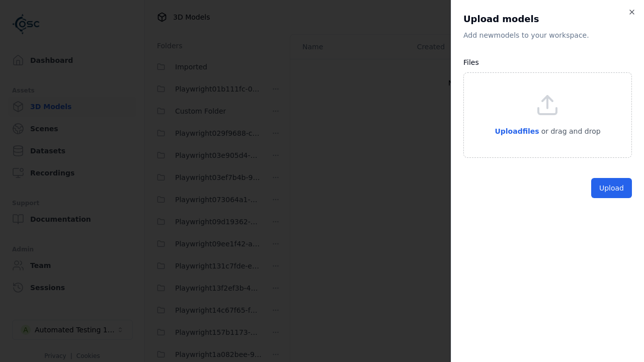 The image size is (644, 362). What do you see at coordinates (570, 132) in the screenshot?
I see `p: or drag and drop` at bounding box center [570, 132].